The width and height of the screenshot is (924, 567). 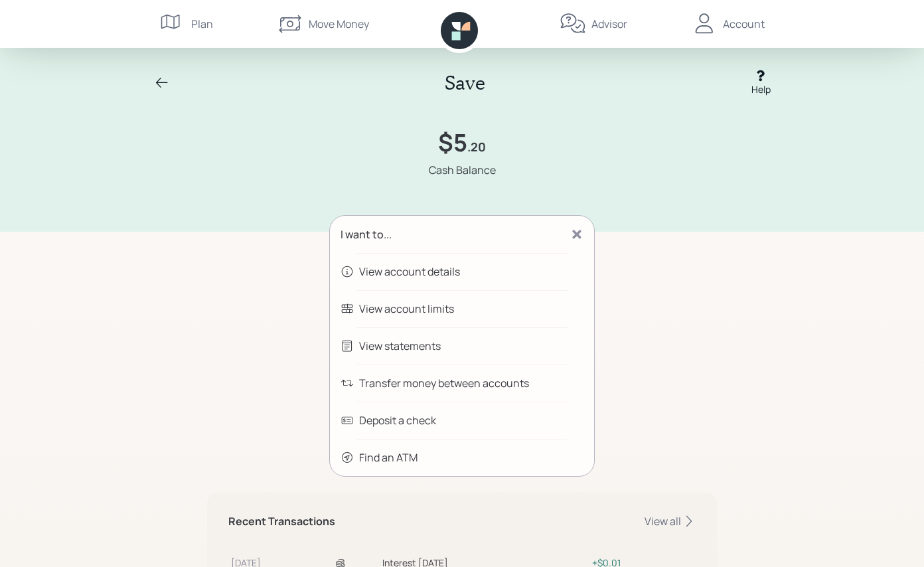 I want to click on div: View account details, so click(x=410, y=272).